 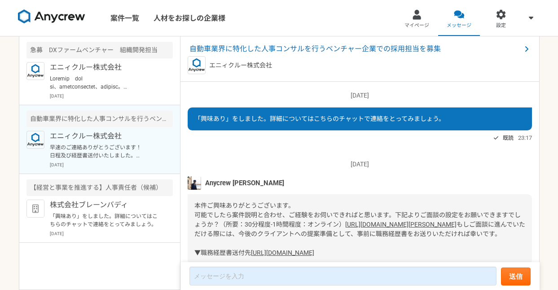 I want to click on img: 8DqYSo04kwAAAAASUVORK5CYII=, so click(x=52, y=17).